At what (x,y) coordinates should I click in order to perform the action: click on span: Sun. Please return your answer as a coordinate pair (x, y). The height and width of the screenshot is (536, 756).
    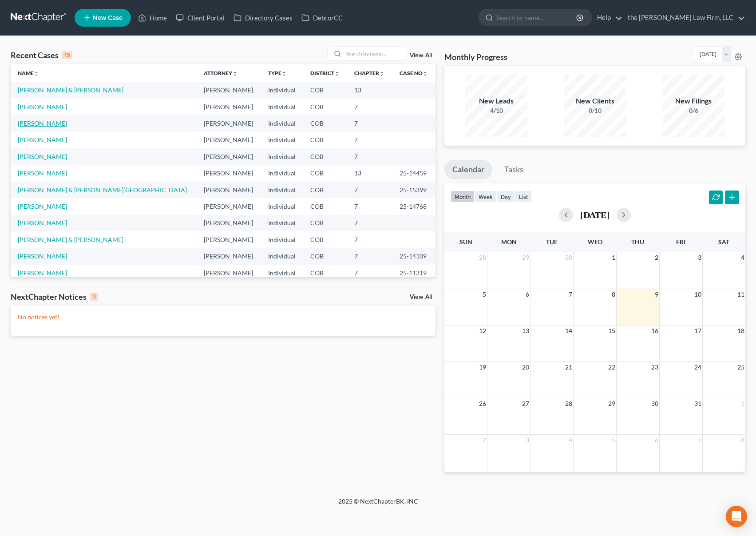
    Looking at the image, I should click on (466, 241).